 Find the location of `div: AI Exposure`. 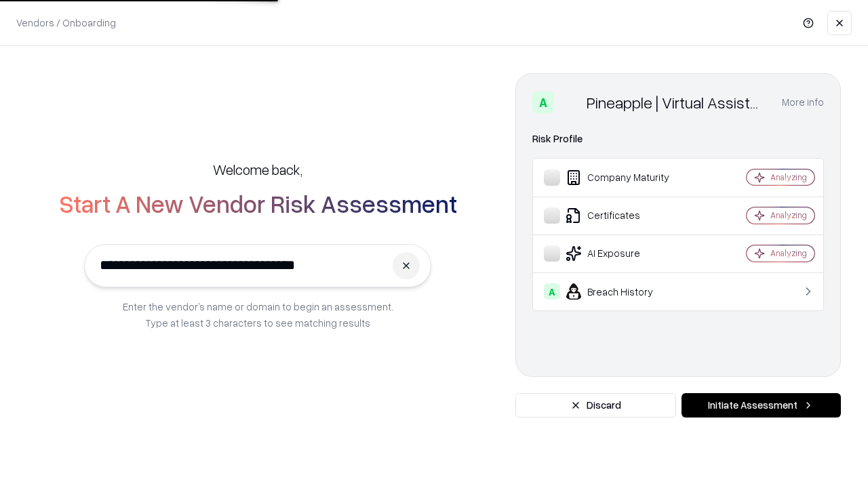

div: AI Exposure is located at coordinates (624, 253).